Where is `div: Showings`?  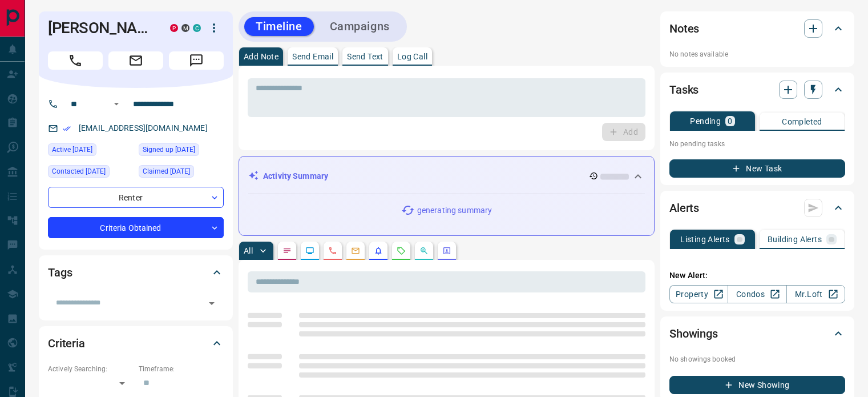 div: Showings is located at coordinates (758, 333).